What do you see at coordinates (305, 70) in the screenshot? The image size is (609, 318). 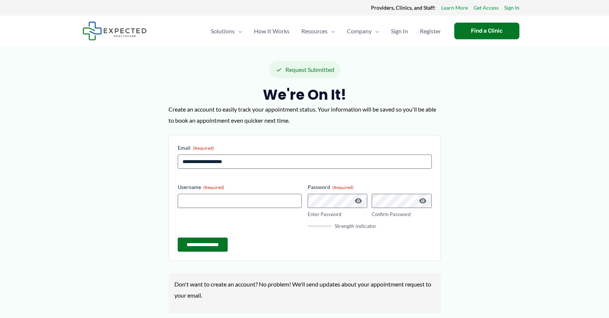 I see `div: Request Submitted` at bounding box center [305, 70].